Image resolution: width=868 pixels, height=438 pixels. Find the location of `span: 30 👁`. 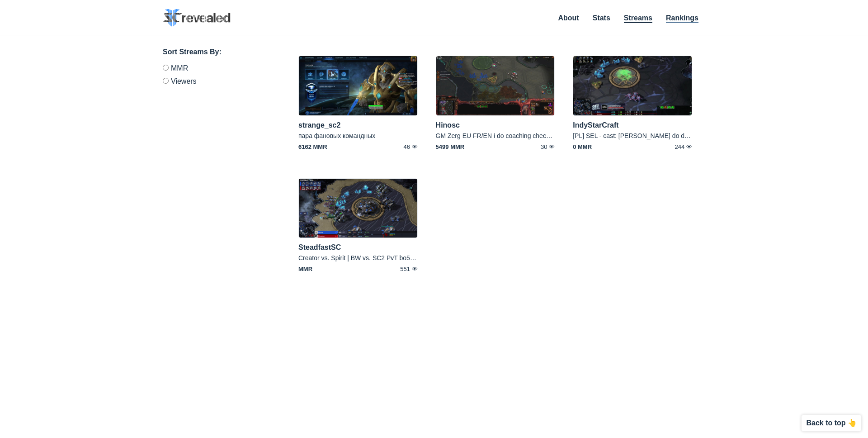

span: 30 👁 is located at coordinates (535, 147).